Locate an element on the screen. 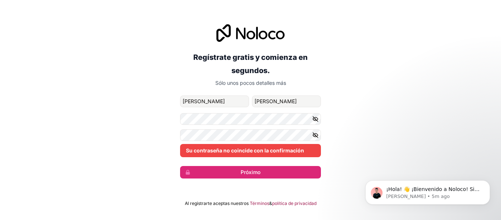  font: política de privacidad is located at coordinates (294, 203).